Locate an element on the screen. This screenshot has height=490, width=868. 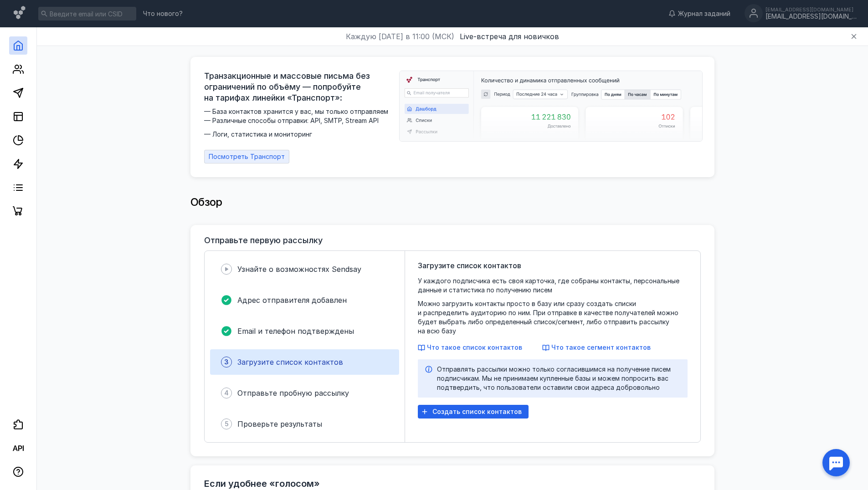
div: Отправлять рассылки можно только согласившимся на получение писем подписчикам. Мы не принимаем ку... is located at coordinates (558, 378).